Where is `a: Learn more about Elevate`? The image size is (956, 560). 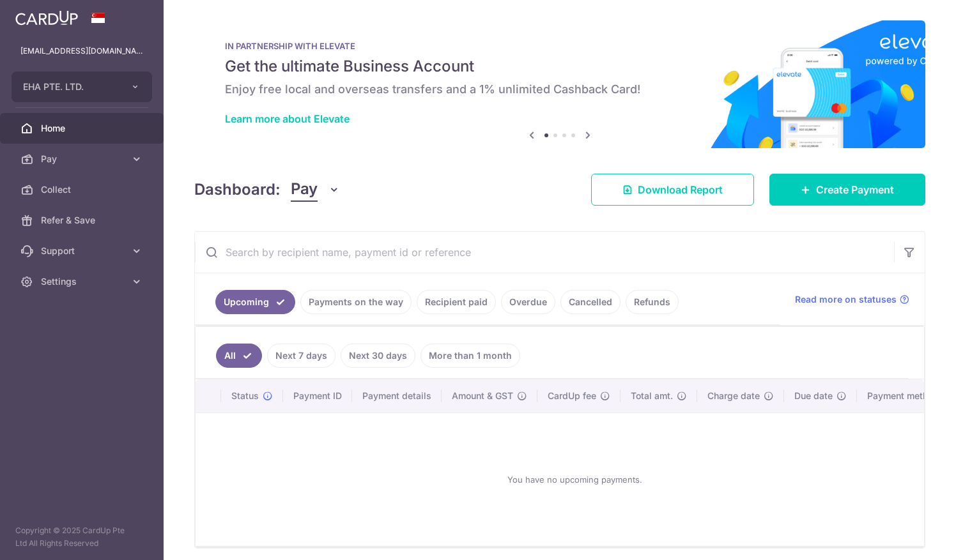
a: Learn more about Elevate is located at coordinates (287, 119).